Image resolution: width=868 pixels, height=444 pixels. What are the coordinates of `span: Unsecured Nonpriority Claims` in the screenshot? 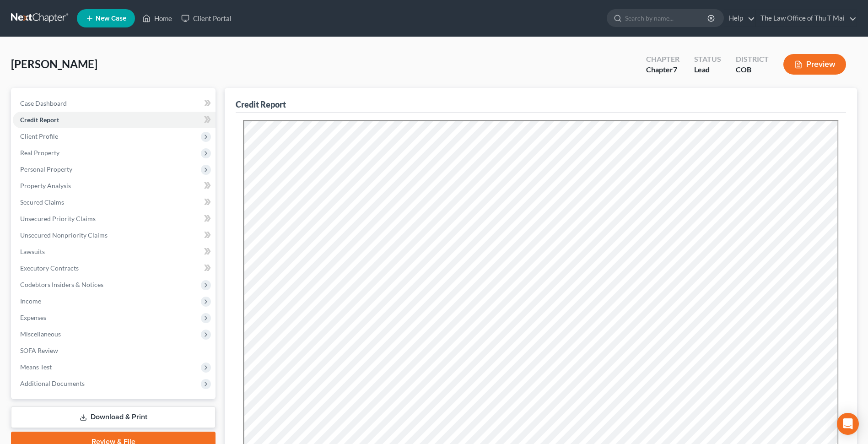 It's located at (63, 235).